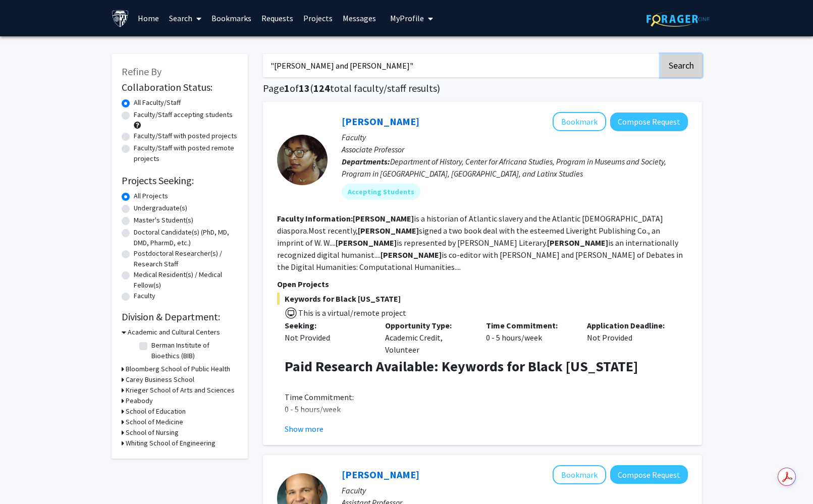 This screenshot has height=504, width=813. What do you see at coordinates (312, 409) in the screenshot?
I see `span: 0 - 5 hours/week` at bounding box center [312, 409].